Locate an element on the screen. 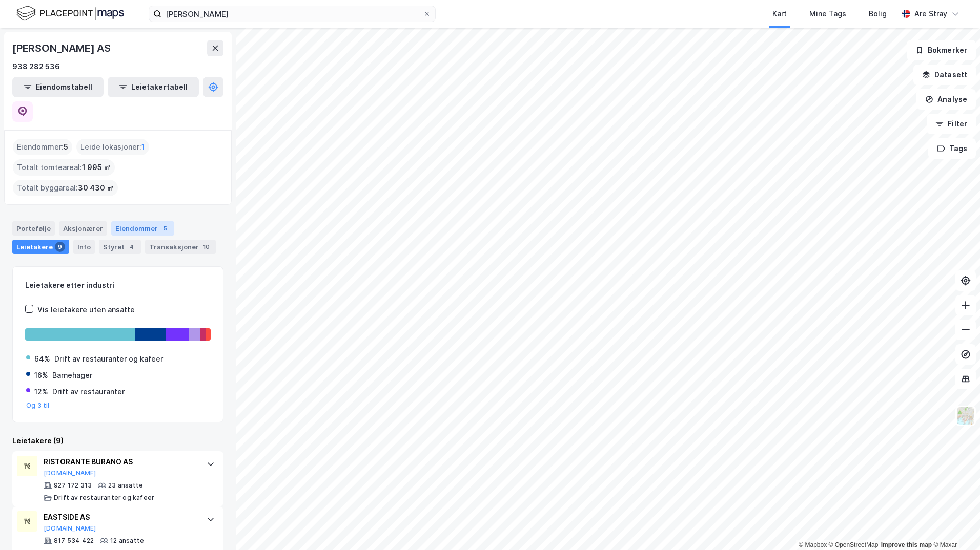 The height and width of the screenshot is (550, 980). div: Totalt byggareal : is located at coordinates (65, 188).